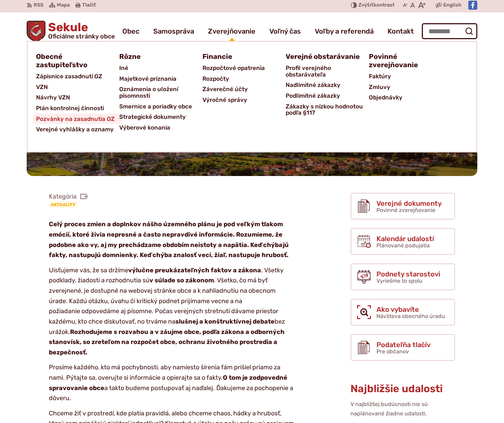  What do you see at coordinates (323, 57) in the screenshot?
I see `a: Verejné obstarávanie` at bounding box center [323, 57].